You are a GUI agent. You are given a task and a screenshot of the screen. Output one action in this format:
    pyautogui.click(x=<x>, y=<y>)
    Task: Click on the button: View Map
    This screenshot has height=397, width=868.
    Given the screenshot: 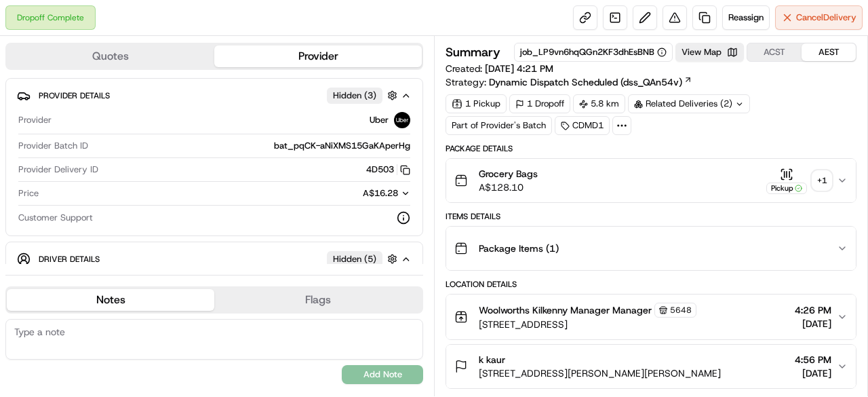 What is the action you would take?
    pyautogui.click(x=710, y=52)
    